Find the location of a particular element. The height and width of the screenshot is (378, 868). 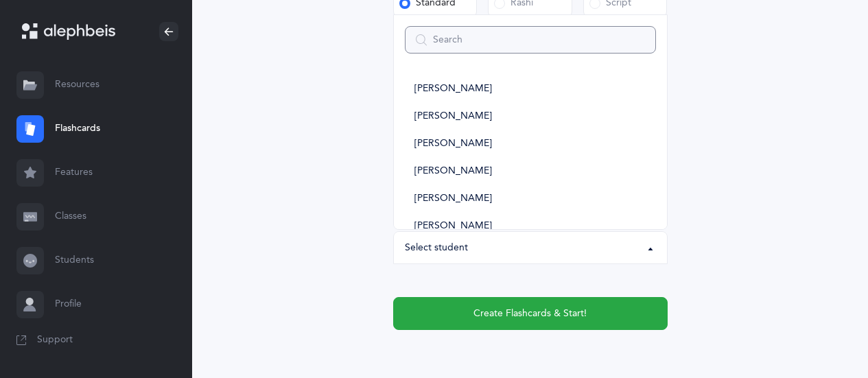

div: Select student is located at coordinates (437, 247).